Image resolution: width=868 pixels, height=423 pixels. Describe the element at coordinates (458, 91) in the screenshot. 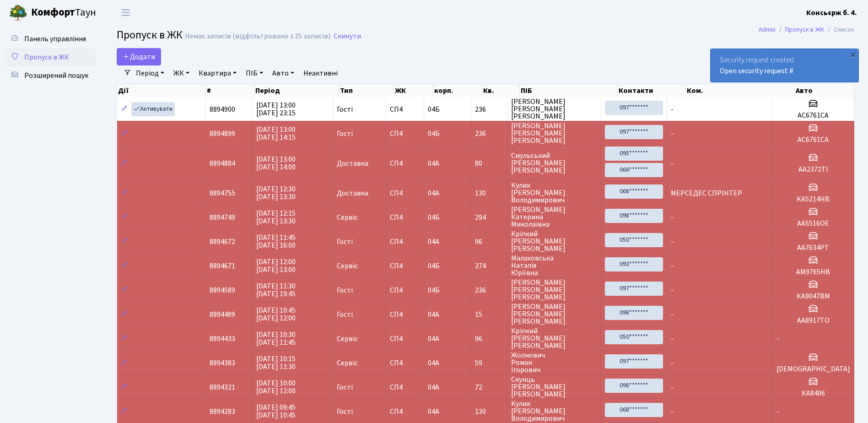

I see `th: корп.` at that location.